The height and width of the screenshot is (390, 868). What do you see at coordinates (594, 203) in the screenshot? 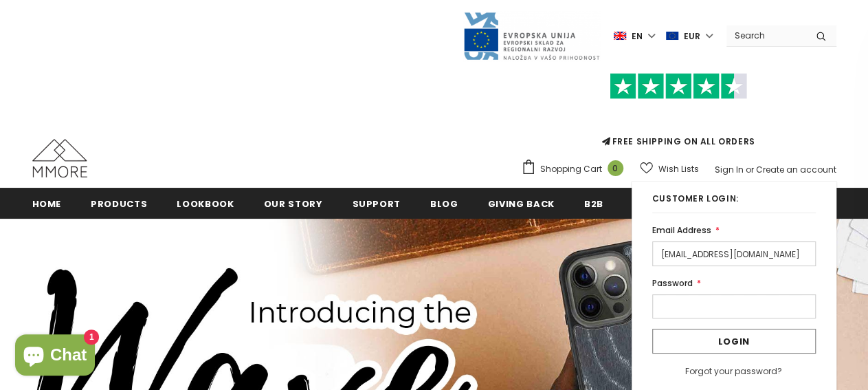
I see `span: B2B` at bounding box center [594, 203].